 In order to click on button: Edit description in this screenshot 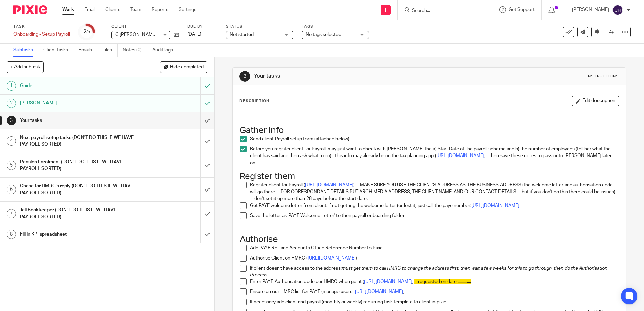, I will do `click(595, 101)`.